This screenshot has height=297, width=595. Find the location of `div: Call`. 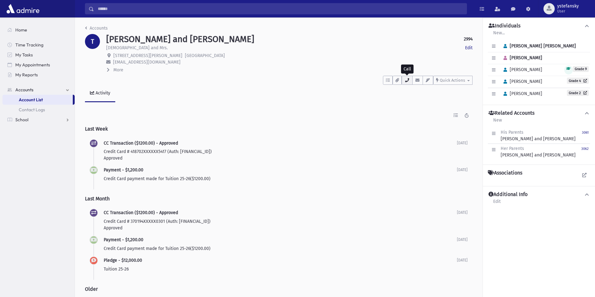

div: Call is located at coordinates (407, 69).